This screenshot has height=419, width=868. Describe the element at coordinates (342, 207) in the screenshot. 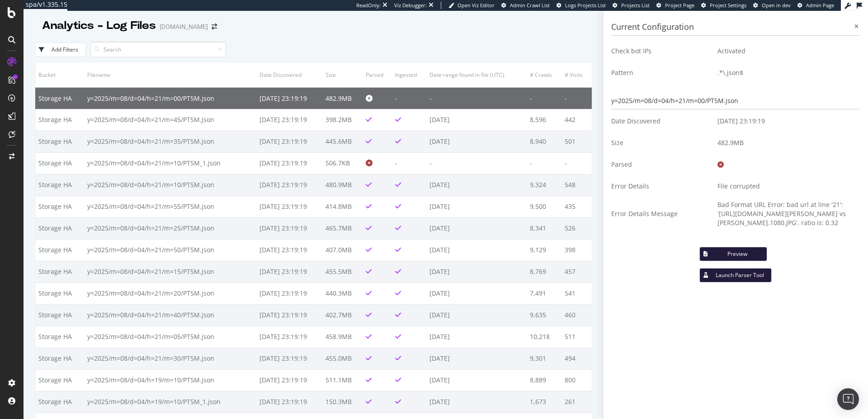

I see `td: 414.8MB` at that location.